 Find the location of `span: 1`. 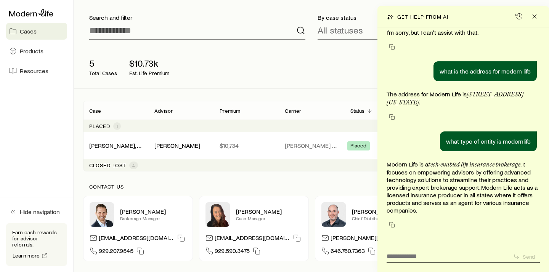

span: 1 is located at coordinates (117, 126).